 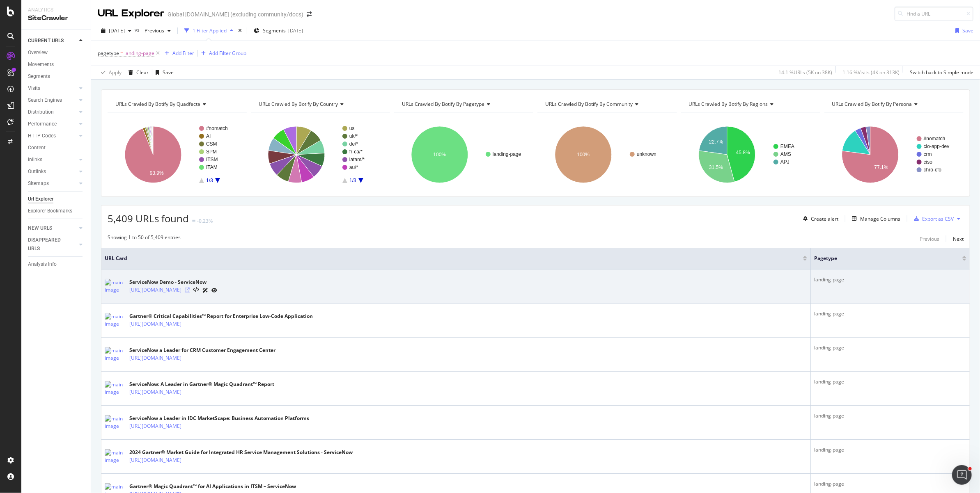 I want to click on button: Add Filter, so click(x=178, y=53).